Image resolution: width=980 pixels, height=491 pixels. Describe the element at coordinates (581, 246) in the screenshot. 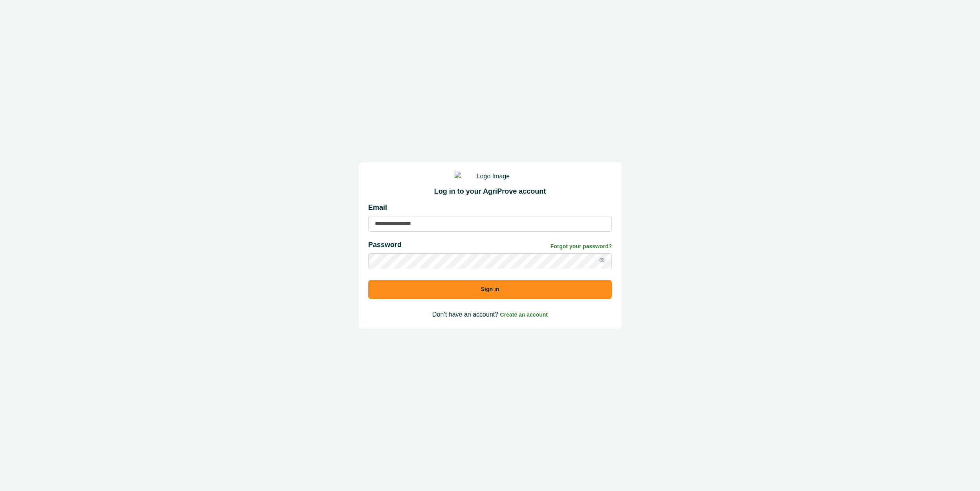

I see `a: Forgot your password?` at that location.